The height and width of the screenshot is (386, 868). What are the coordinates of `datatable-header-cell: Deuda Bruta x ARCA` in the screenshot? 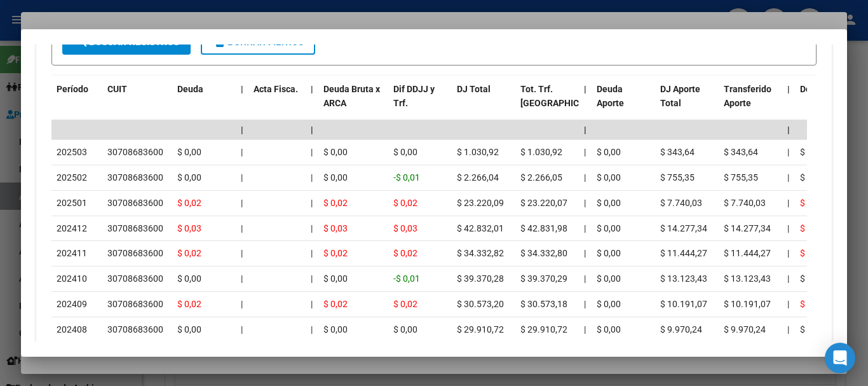 It's located at (353, 104).